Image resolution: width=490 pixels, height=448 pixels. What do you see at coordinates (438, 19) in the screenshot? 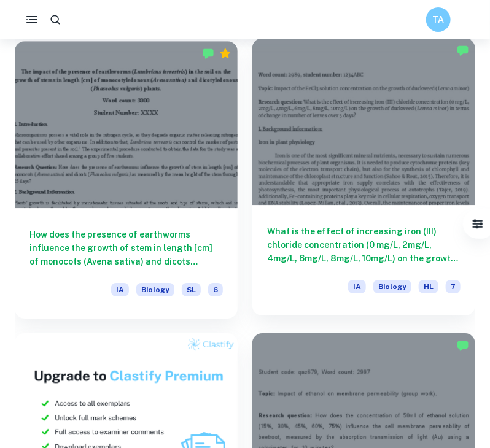
I see `h6: TA` at bounding box center [438, 19].